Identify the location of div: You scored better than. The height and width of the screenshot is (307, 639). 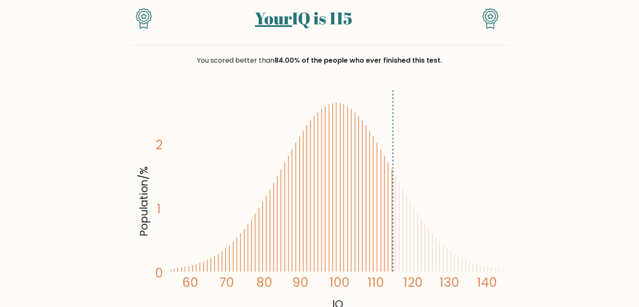
(320, 61).